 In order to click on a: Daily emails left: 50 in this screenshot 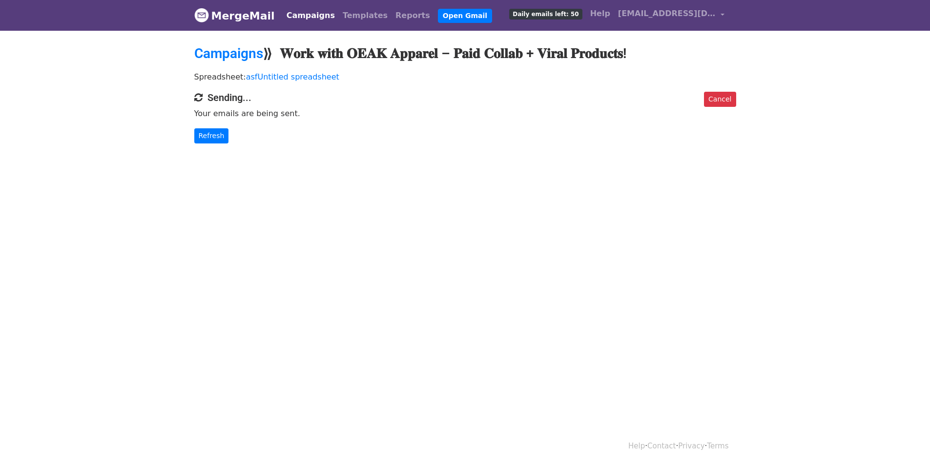, I will do `click(545, 14)`.